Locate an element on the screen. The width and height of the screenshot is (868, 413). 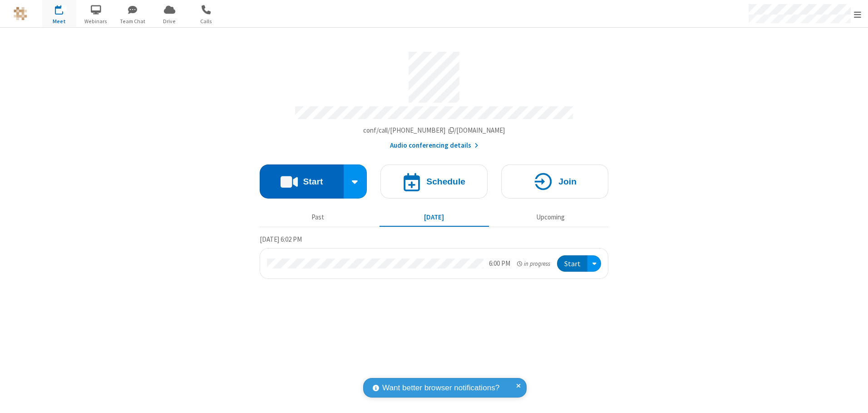
span: Team Chat is located at coordinates (132, 21).